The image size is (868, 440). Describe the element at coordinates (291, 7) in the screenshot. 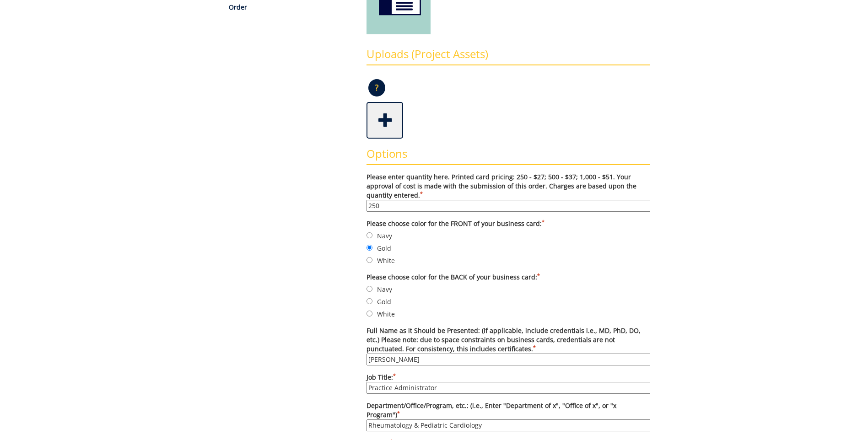

I see `p: Order` at that location.